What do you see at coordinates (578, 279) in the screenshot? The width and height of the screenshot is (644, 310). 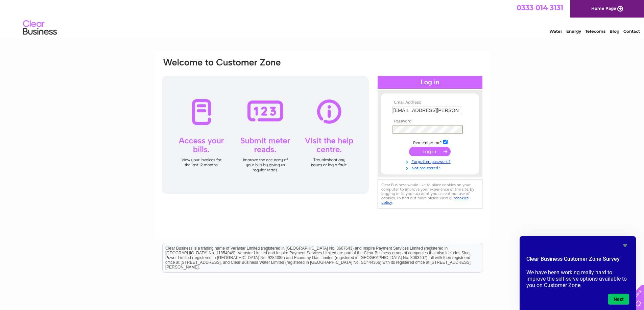 I see `p: We have been working really hard to improve the self-serve options available to you on Customer Zone` at bounding box center [578, 279].